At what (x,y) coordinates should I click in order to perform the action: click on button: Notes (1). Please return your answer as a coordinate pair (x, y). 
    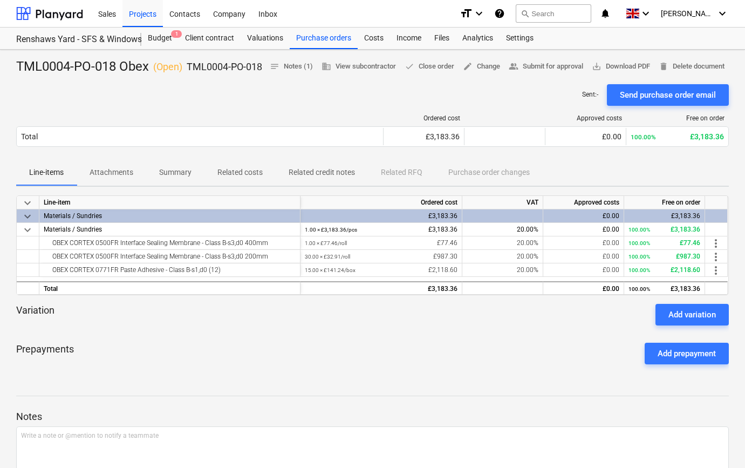
    Looking at the image, I should click on (291, 66).